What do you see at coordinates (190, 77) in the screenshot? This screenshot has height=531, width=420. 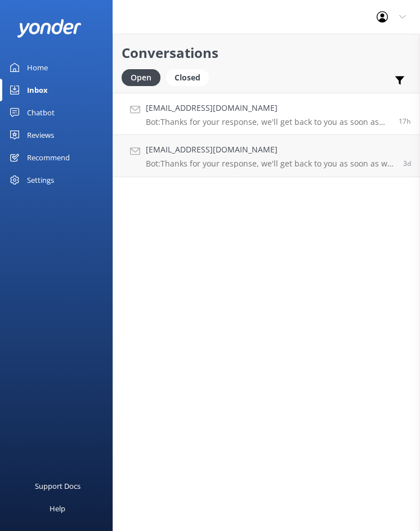 I see `a: Closed` at bounding box center [190, 77].